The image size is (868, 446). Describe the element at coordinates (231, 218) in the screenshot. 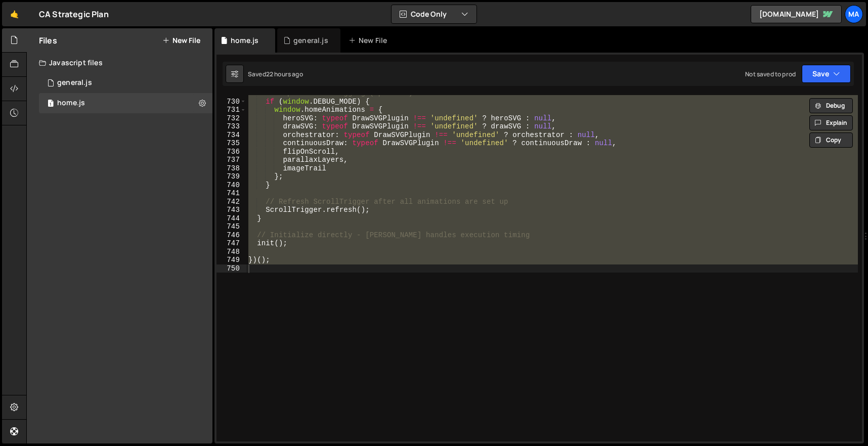

I see `div: 744` at that location.